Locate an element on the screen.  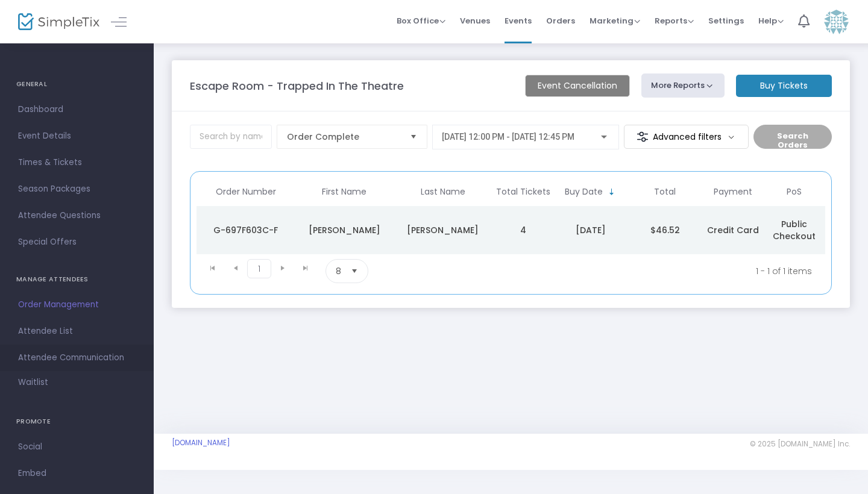
span: Events is located at coordinates (517, 21).